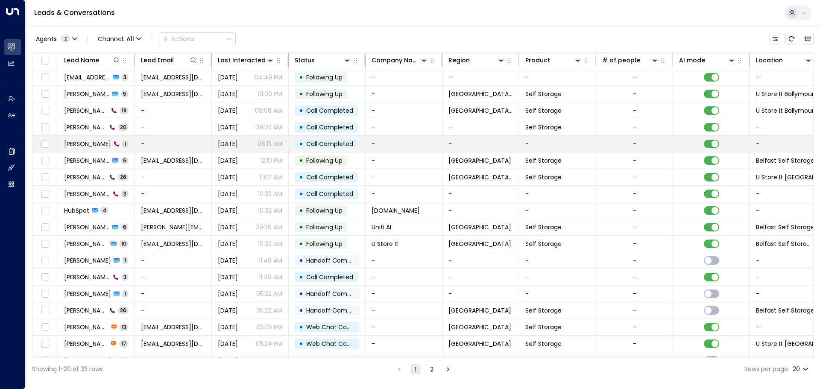 The height and width of the screenshot is (389, 820). I want to click on p: 11:49 AM, so click(270, 261).